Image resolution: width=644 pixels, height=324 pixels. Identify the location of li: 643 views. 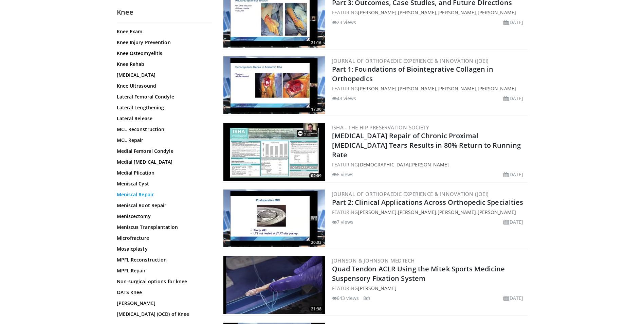
(346, 298).